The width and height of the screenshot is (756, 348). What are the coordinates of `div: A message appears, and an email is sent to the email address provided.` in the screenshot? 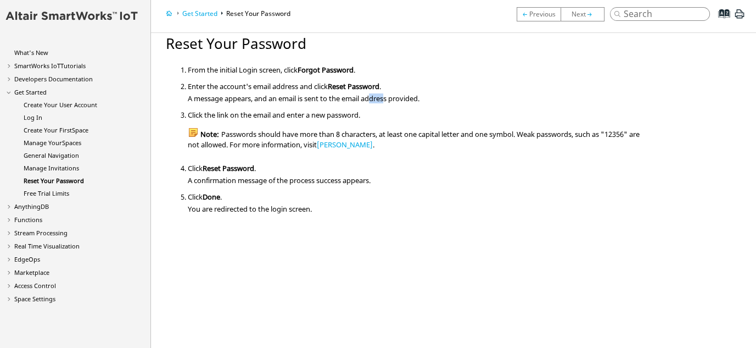 It's located at (417, 97).